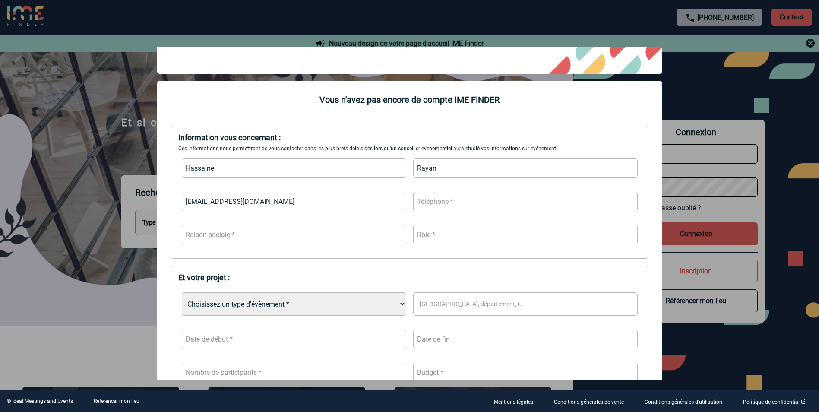 The image size is (819, 412). I want to click on a: Conditions générales d'utilisation, so click(687, 401).